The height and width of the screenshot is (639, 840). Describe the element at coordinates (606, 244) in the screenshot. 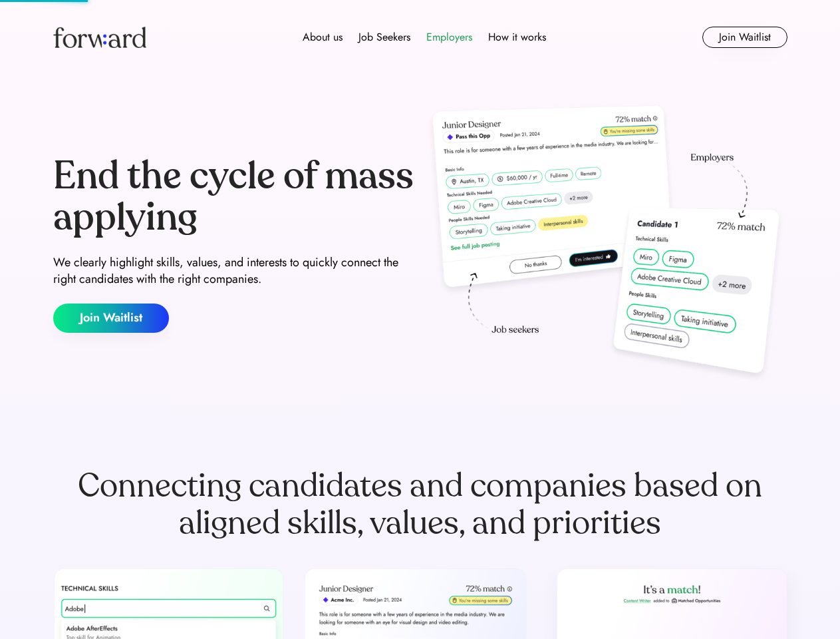

I see `img: hero-image.png` at that location.